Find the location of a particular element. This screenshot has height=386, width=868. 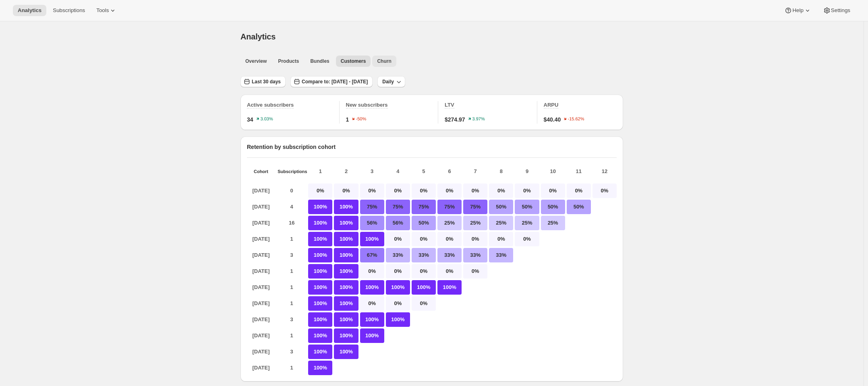

span: LTV is located at coordinates (450, 104).